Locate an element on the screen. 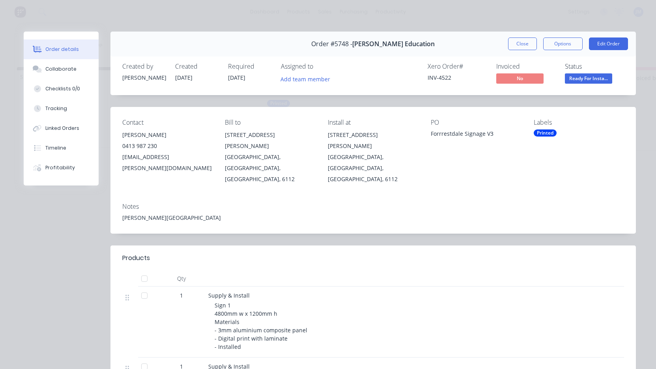 The width and height of the screenshot is (656, 369). button: Close is located at coordinates (523, 44).